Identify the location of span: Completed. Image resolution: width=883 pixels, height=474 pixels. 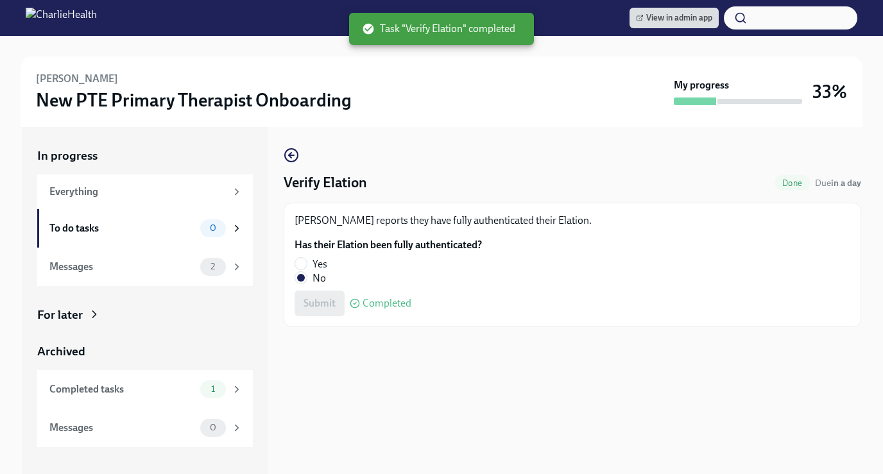
(387, 303).